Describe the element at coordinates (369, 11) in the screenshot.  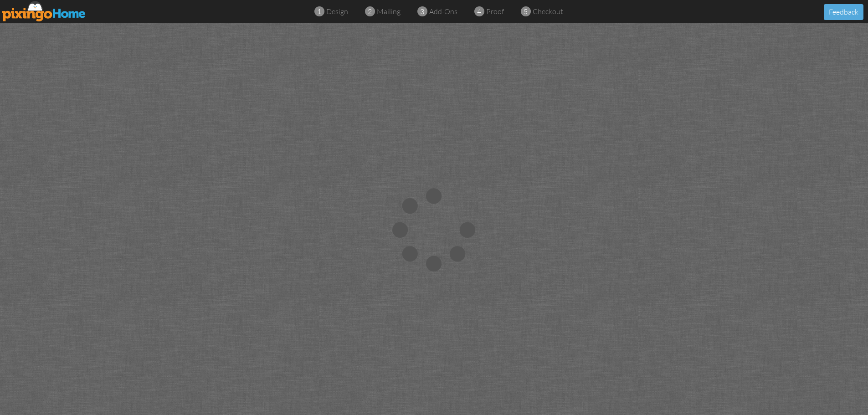
I see `span: 2` at that location.